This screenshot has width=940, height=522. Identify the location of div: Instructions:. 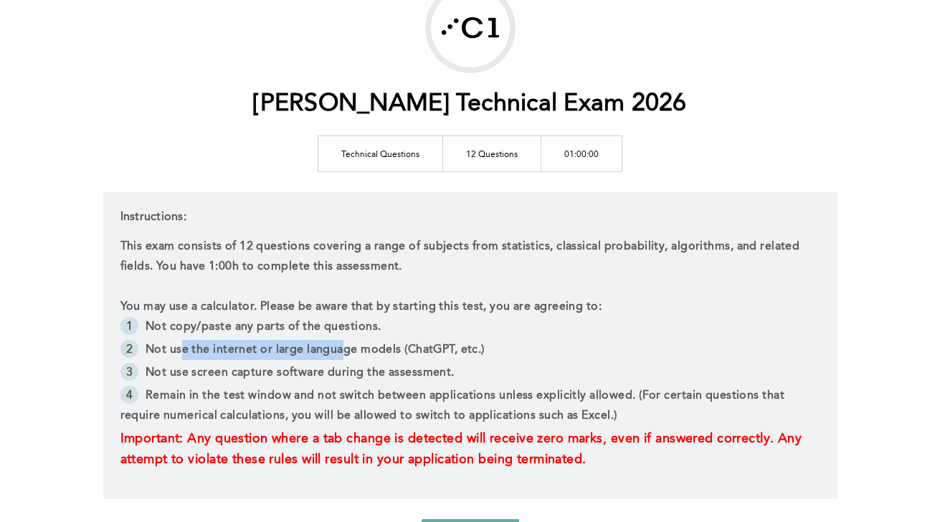
(470, 346).